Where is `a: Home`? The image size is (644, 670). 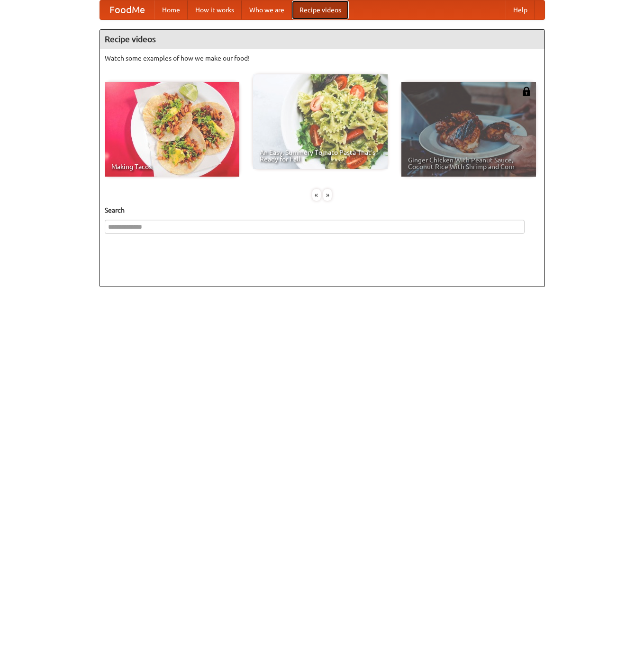
a: Home is located at coordinates (171, 10).